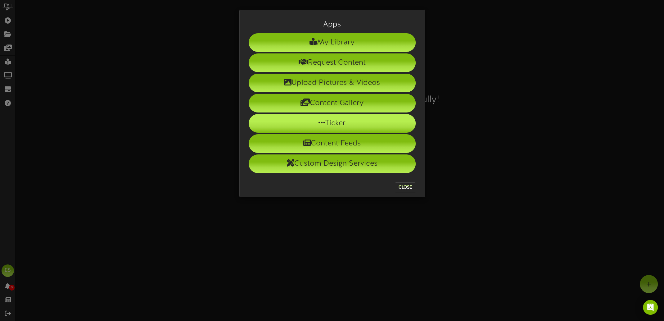 The width and height of the screenshot is (664, 321). Describe the element at coordinates (332, 63) in the screenshot. I see `li: Request Content` at that location.